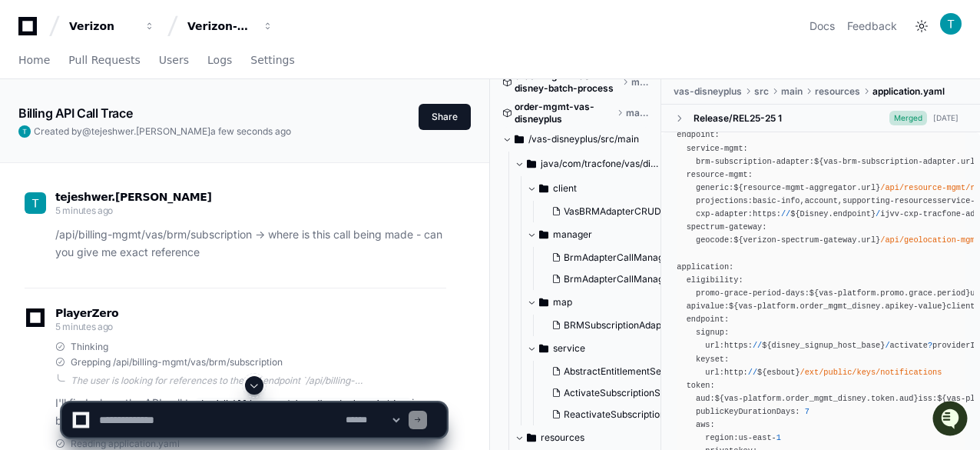 Image resolution: width=980 pixels, height=450 pixels. What do you see at coordinates (173, 60) in the screenshot?
I see `span: Users` at bounding box center [173, 60].